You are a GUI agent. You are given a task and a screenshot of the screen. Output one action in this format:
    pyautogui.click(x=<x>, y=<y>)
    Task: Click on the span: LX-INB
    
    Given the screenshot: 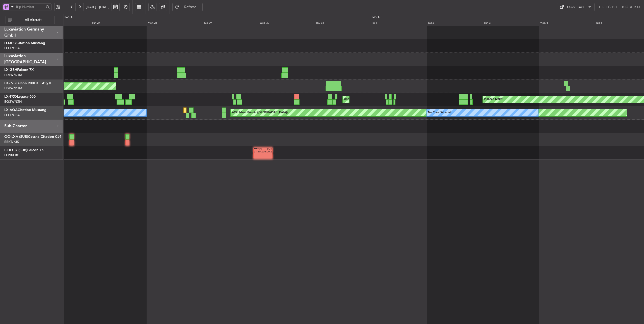 What is the action you would take?
    pyautogui.click(x=10, y=83)
    